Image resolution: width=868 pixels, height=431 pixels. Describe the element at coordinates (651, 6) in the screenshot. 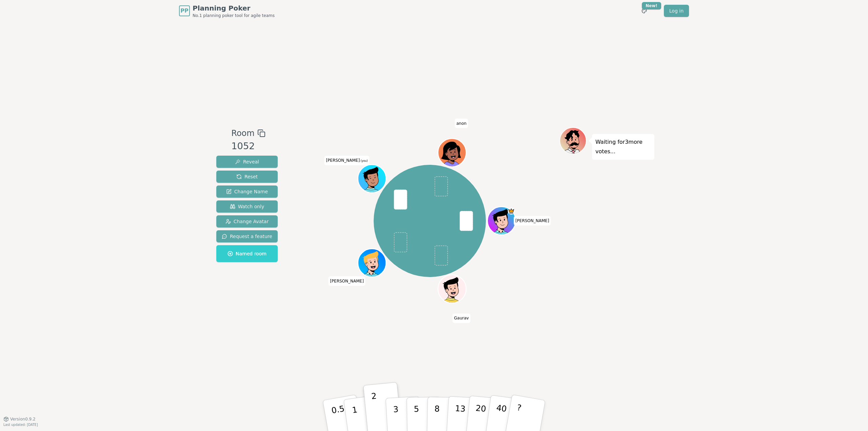

I see `div: New!` at that location.